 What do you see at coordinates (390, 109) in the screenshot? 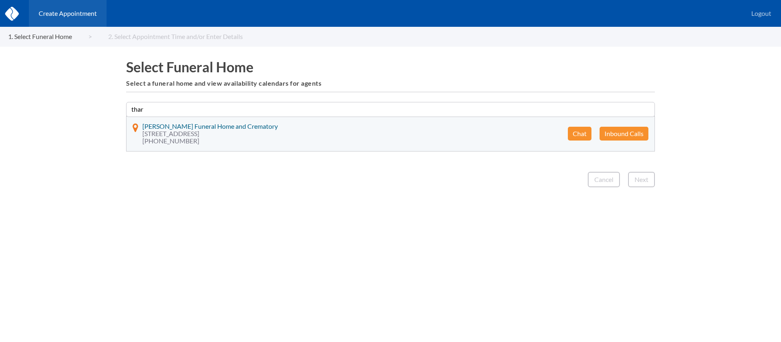
I see `input: Search for a funeral home...` at bounding box center [390, 109].